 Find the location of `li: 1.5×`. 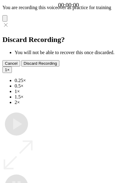

li: 1.5× is located at coordinates (74, 97).